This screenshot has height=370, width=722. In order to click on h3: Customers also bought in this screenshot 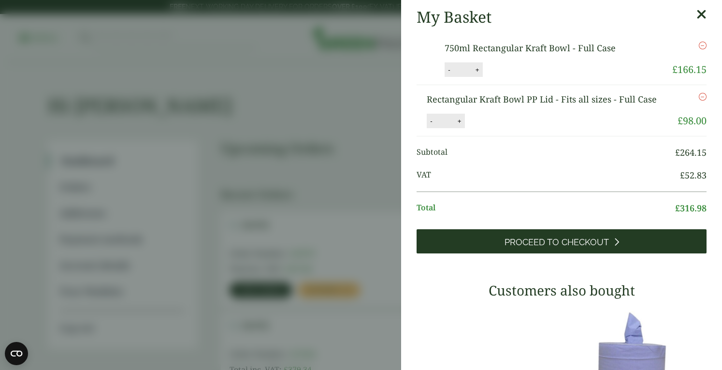, I will do `click(562, 290)`.